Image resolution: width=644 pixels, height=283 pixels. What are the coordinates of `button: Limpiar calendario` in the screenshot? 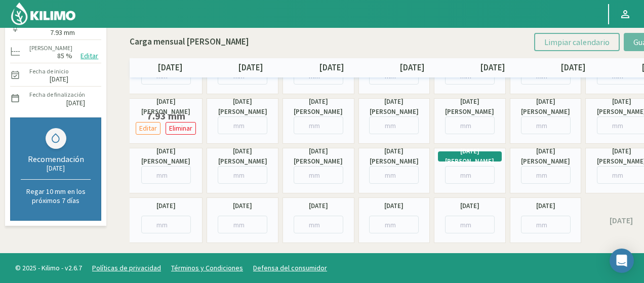 It's located at (576, 42).